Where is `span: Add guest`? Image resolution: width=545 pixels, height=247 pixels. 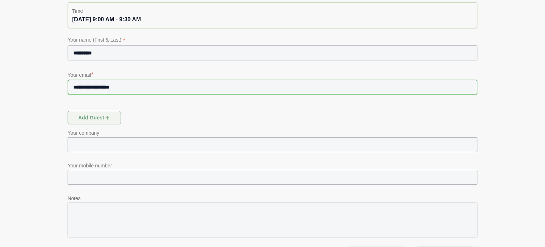
span: Add guest is located at coordinates (94, 118).